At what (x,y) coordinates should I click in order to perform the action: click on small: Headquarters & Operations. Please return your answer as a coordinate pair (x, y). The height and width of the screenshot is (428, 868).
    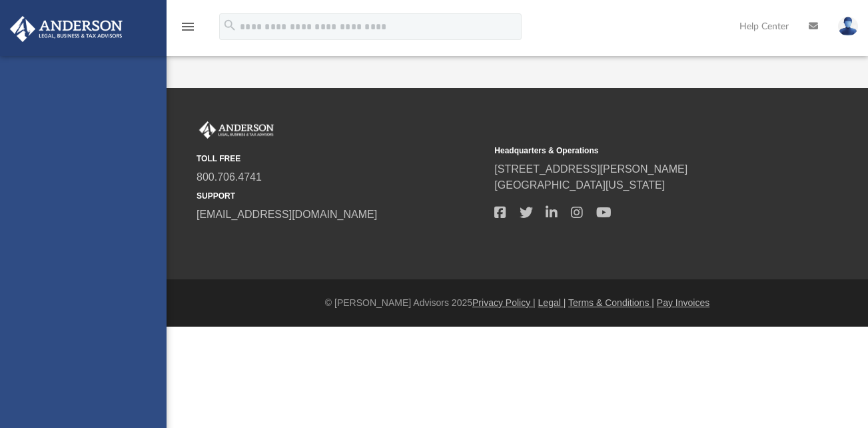
    Looking at the image, I should click on (638, 151).